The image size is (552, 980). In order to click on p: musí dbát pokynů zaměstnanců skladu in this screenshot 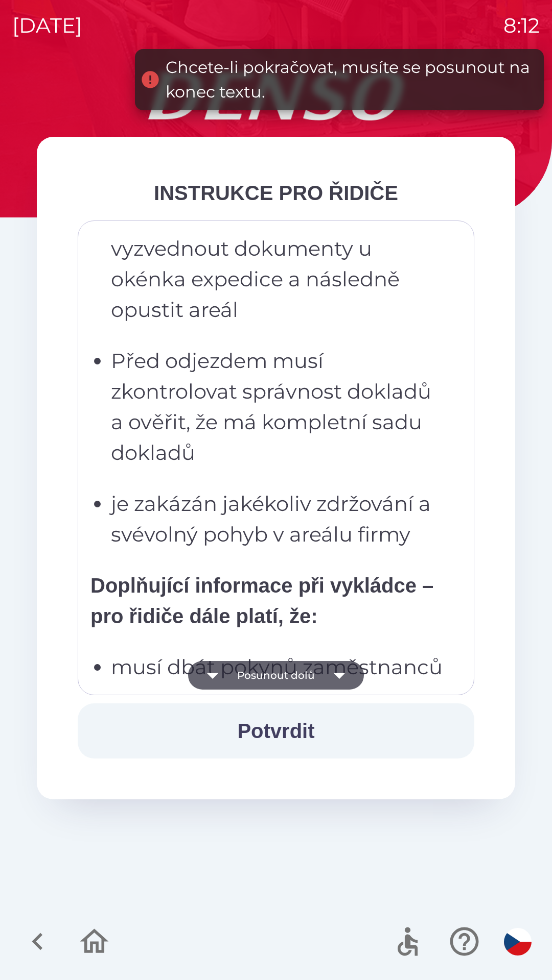, I will do `click(279, 683)`.